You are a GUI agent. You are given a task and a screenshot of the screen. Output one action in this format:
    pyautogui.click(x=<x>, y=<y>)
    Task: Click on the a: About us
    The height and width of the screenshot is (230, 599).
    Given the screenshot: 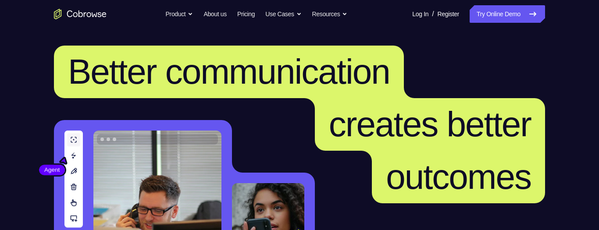 What is the action you would take?
    pyautogui.click(x=215, y=14)
    